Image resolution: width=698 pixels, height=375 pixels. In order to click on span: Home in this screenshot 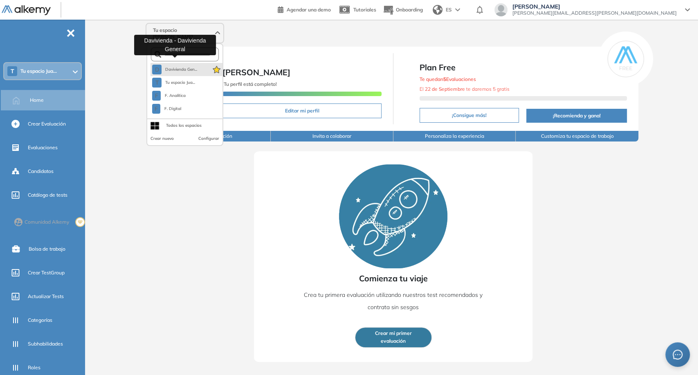, I will do `click(37, 100)`.